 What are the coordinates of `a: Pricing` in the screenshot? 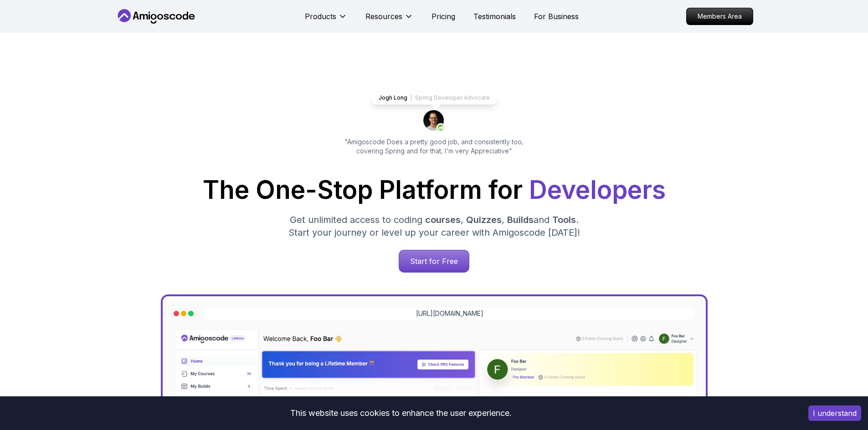 It's located at (443, 16).